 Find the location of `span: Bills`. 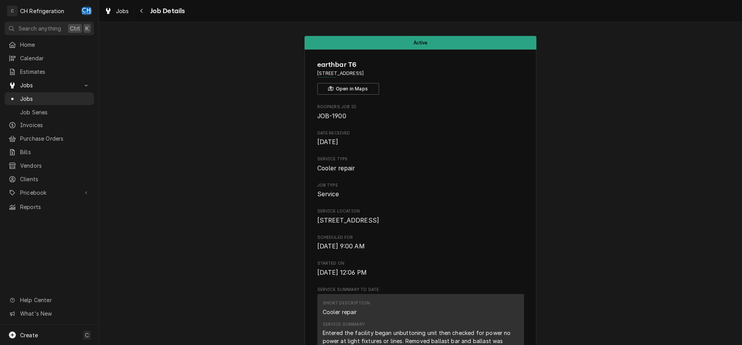

span: Bills is located at coordinates (55, 152).